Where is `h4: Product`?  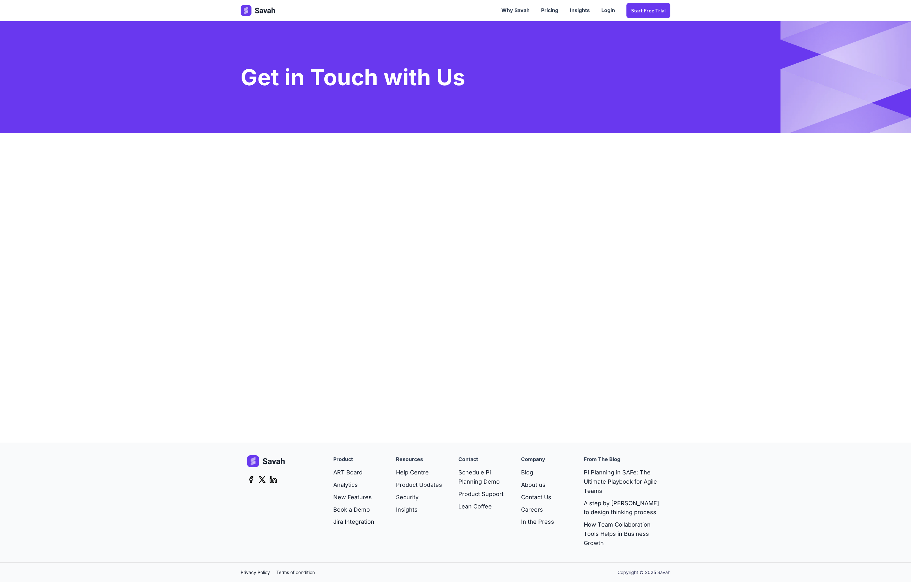 h4: Product is located at coordinates (343, 459).